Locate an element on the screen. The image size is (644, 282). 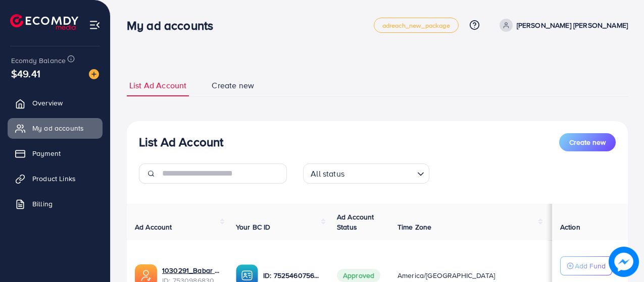
img: logo is located at coordinates (44, 21).